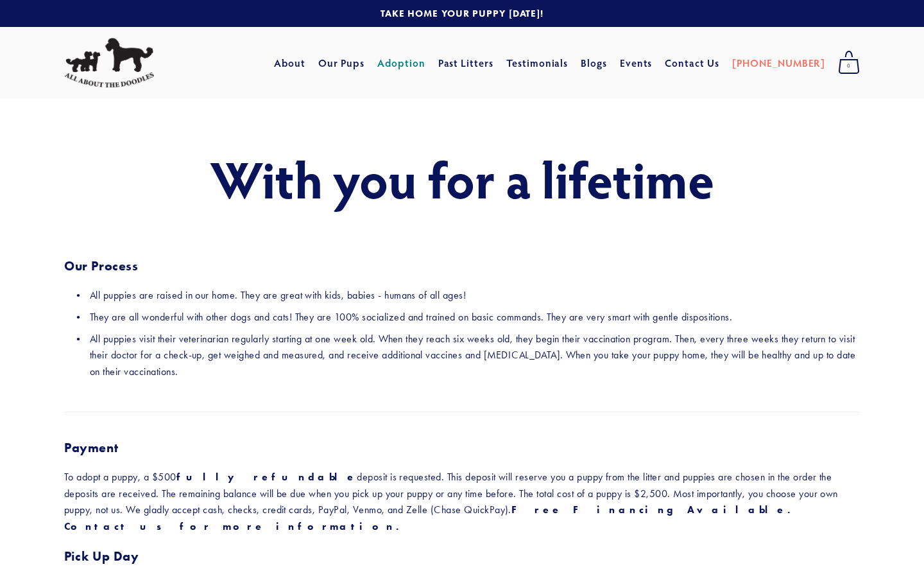 This screenshot has height=578, width=924. I want to click on h1: With you for a lifetime, so click(462, 178).